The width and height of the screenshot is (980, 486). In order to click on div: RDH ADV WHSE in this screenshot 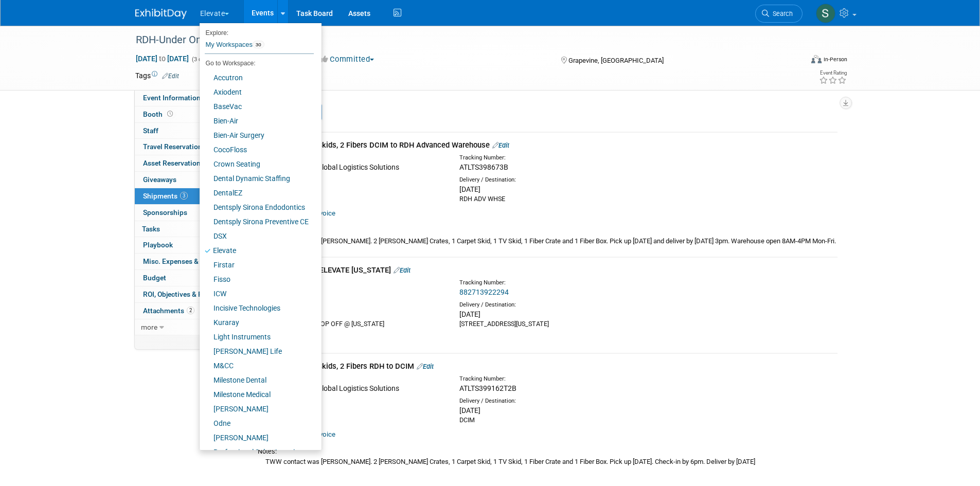, I will do `click(550, 199)`.